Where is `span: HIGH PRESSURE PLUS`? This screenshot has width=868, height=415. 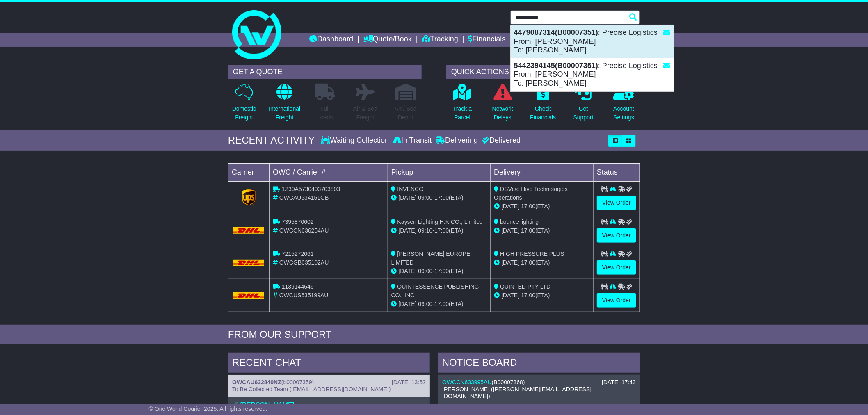
span: HIGH PRESSURE PLUS is located at coordinates (532, 254).